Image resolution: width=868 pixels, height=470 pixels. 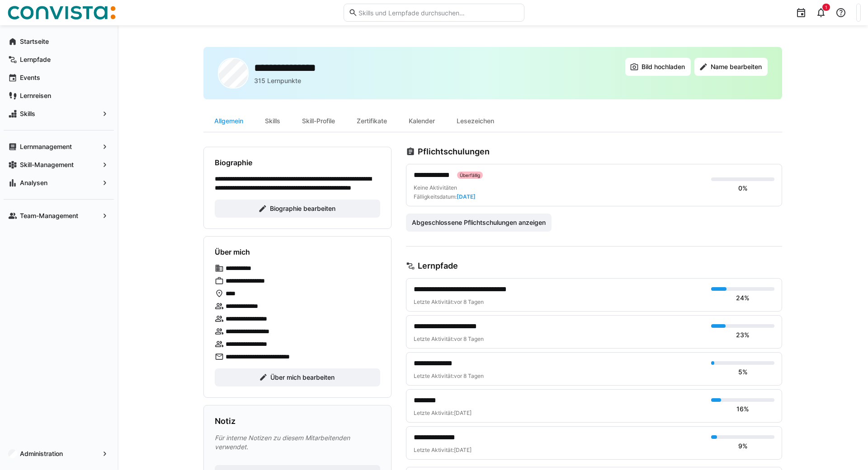 I want to click on button: Bild hochladen, so click(x=658, y=67).